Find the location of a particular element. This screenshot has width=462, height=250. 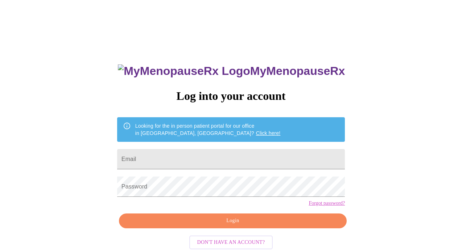

span: Login is located at coordinates (233, 221).